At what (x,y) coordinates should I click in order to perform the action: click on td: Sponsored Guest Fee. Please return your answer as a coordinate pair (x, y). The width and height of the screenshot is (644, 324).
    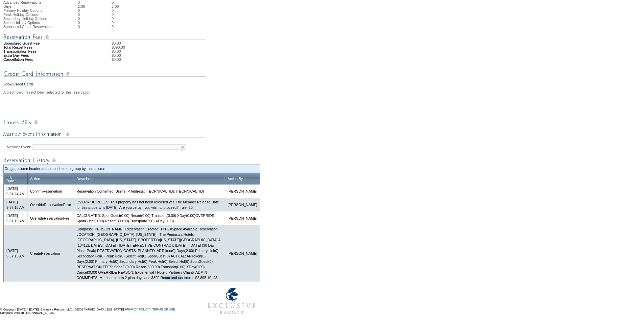
    Looking at the image, I should click on (41, 43).